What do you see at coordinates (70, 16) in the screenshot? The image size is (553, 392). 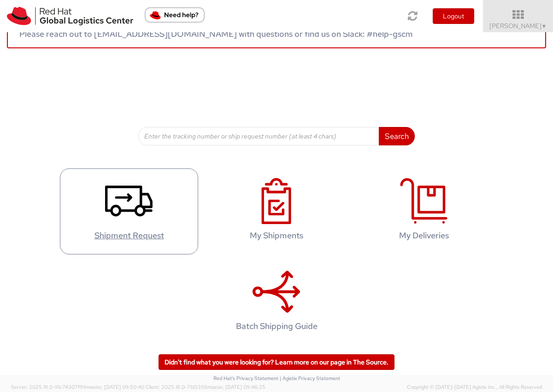 I see `img: rh-logistics-00dfa346123c4ec078e1.svg` at bounding box center [70, 16].